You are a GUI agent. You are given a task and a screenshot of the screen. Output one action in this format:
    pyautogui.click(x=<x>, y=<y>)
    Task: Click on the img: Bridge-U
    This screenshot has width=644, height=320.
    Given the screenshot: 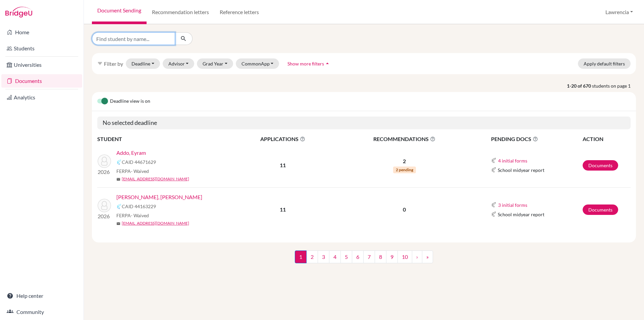 What is the action you would take?
    pyautogui.click(x=19, y=12)
    